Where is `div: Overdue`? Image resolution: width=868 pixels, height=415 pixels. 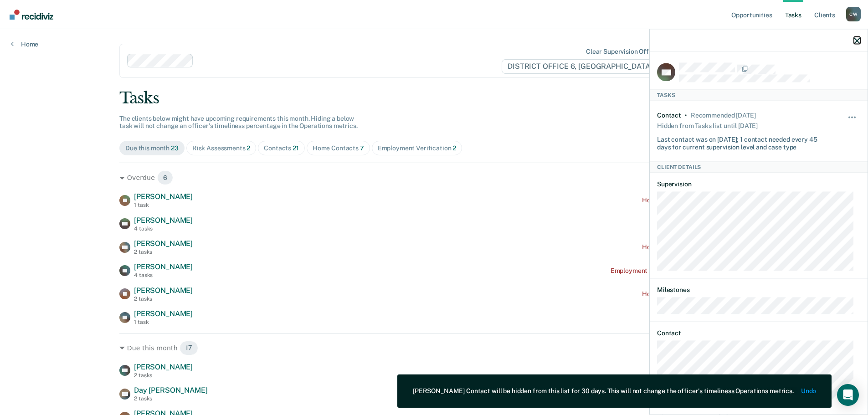
div: Overdue is located at coordinates (434, 178).